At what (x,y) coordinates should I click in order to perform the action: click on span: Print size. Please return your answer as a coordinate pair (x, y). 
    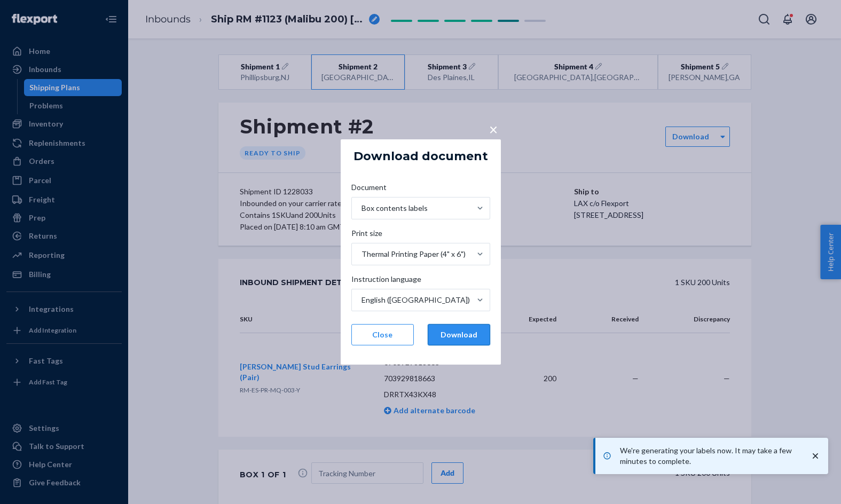
    Looking at the image, I should click on (367, 236).